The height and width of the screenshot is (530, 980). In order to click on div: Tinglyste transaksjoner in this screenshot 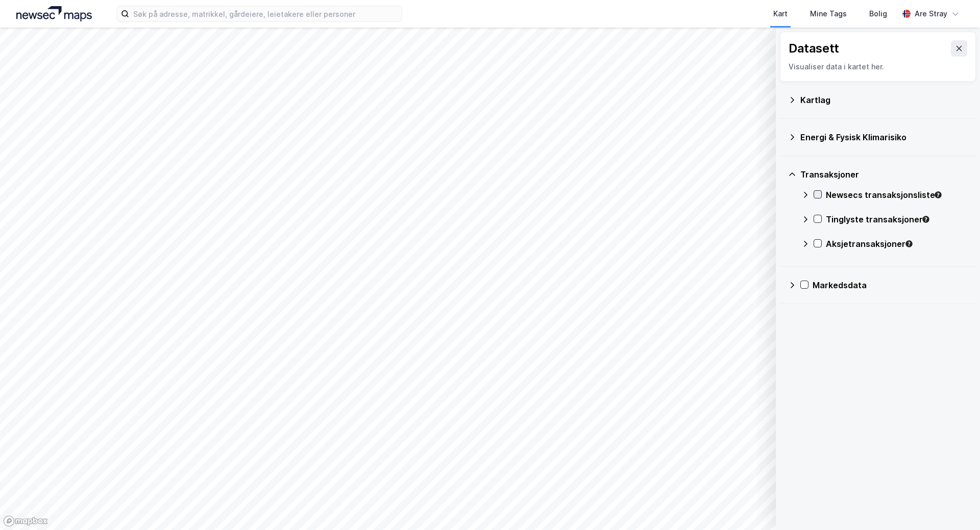, I will do `click(897, 219)`.